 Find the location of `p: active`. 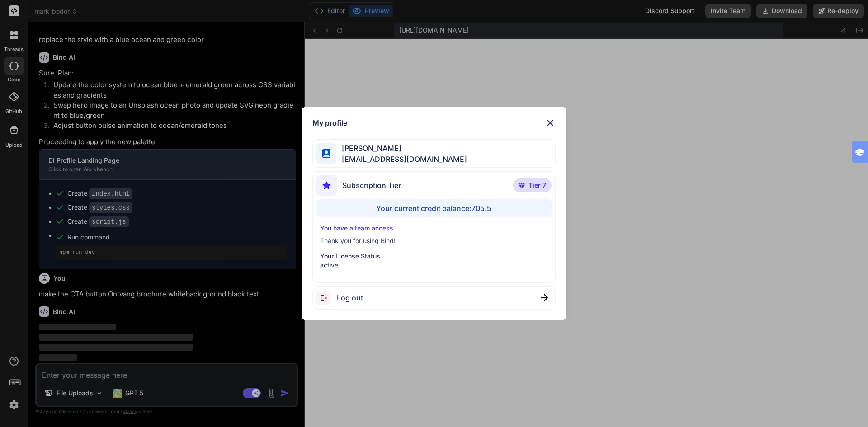

p: active is located at coordinates (434, 265).